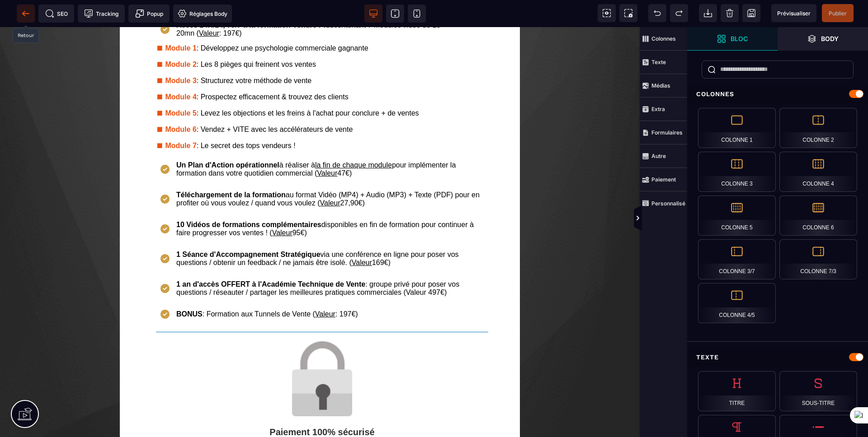  I want to click on div: Texte, so click(778, 357).